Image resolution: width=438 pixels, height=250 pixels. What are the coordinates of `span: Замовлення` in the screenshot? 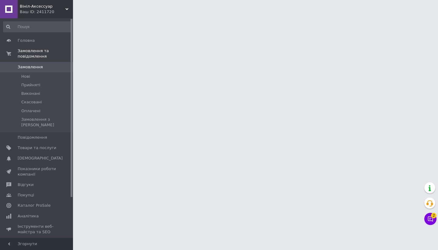 It's located at (30, 67).